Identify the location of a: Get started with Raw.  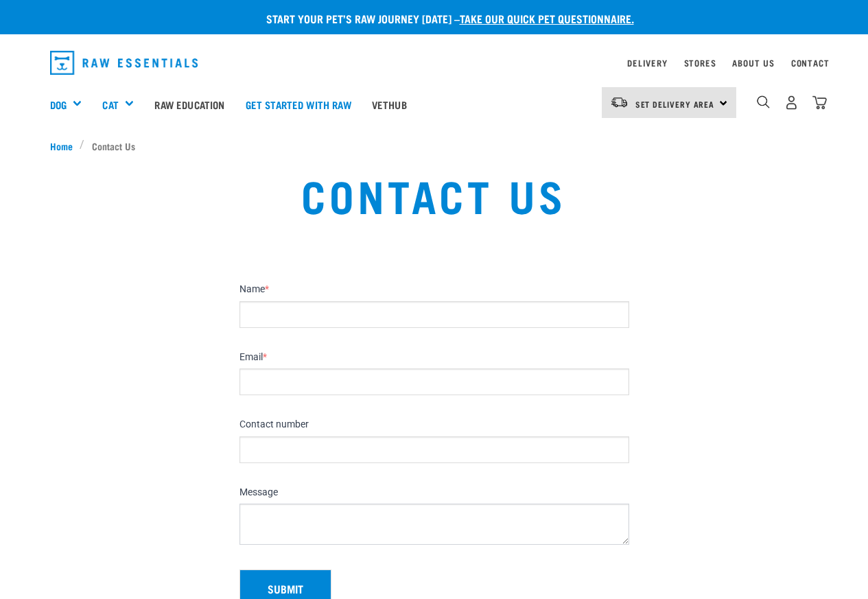
(299, 104).